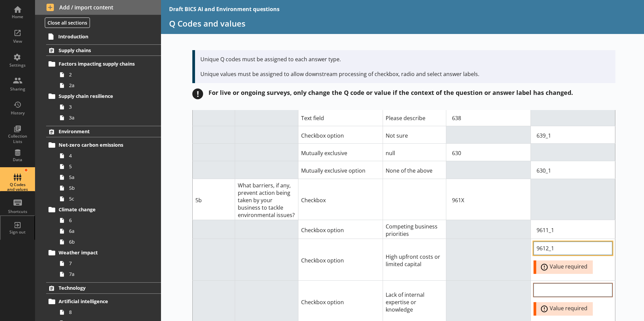 Image resolution: width=644 pixels, height=321 pixels. I want to click on div: For live or ongoing surveys, only change the Q code or value if the context of the question or an..., so click(391, 92).